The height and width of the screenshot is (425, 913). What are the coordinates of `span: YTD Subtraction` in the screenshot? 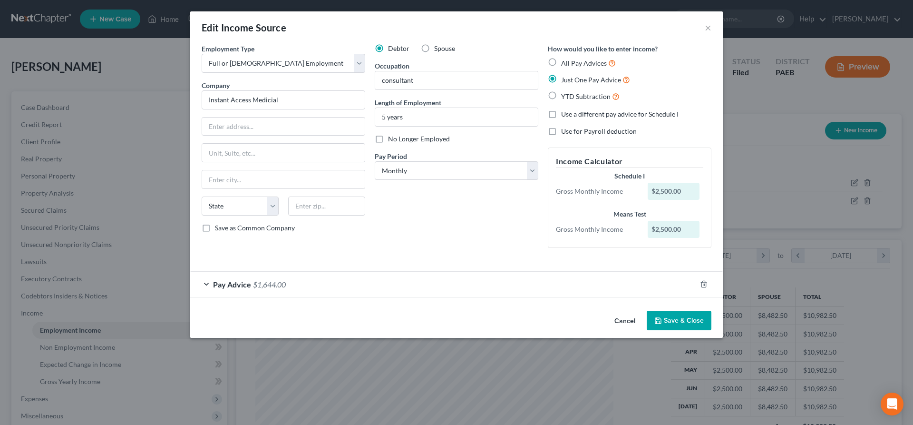 It's located at (586, 96).